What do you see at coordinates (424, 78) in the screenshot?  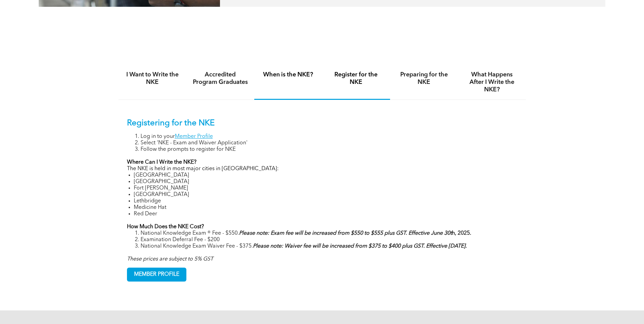 I see `h4: Preparing for the NKE` at bounding box center [424, 78].